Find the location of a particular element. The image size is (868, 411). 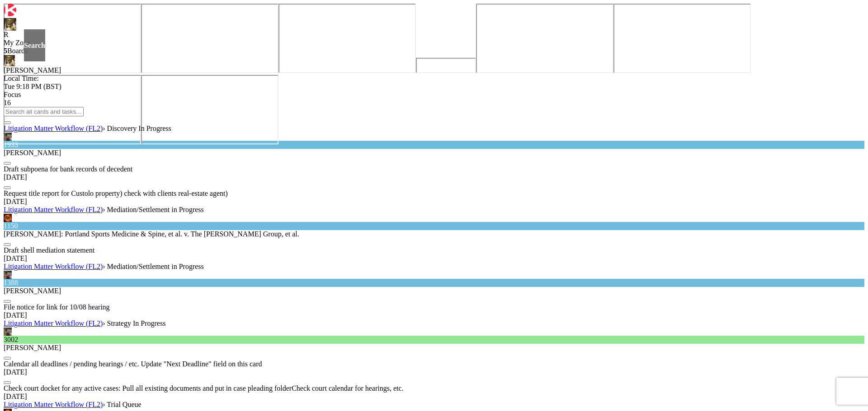

div: Draft subpoena for bank records of decedent is located at coordinates (434, 170).